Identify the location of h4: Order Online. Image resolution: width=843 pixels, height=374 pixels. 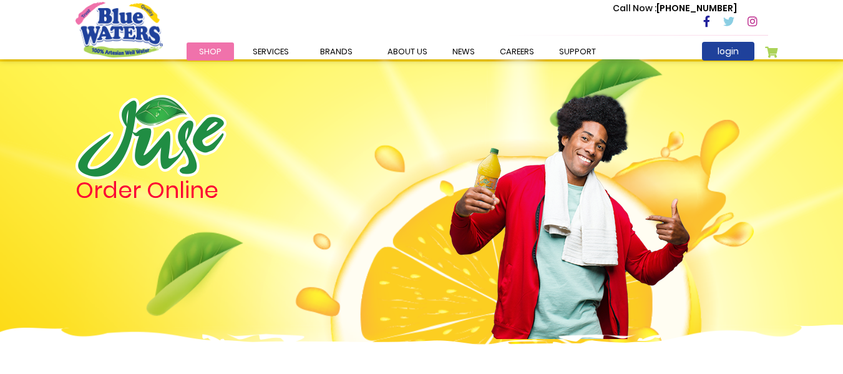
(214, 190).